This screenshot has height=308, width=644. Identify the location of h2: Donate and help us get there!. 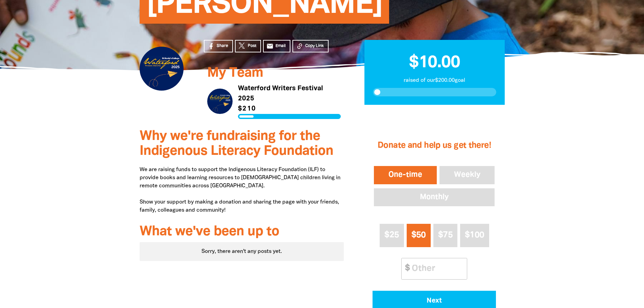
(434, 146).